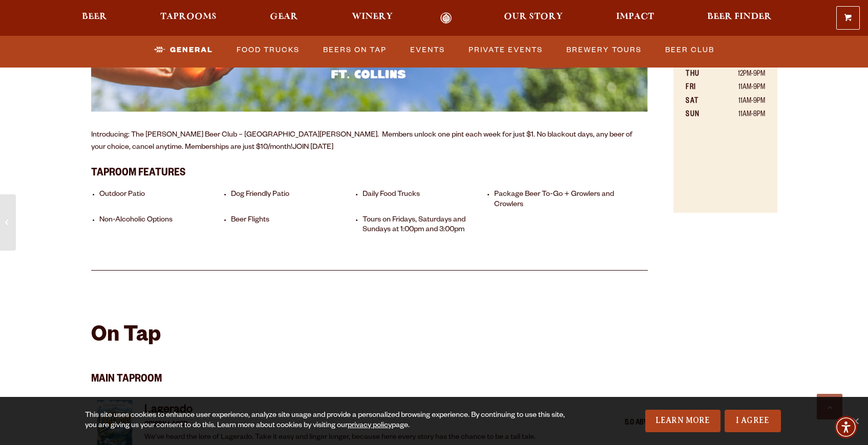 The image size is (868, 445). Describe the element at coordinates (604, 50) in the screenshot. I see `a: Brewery Tours` at that location.